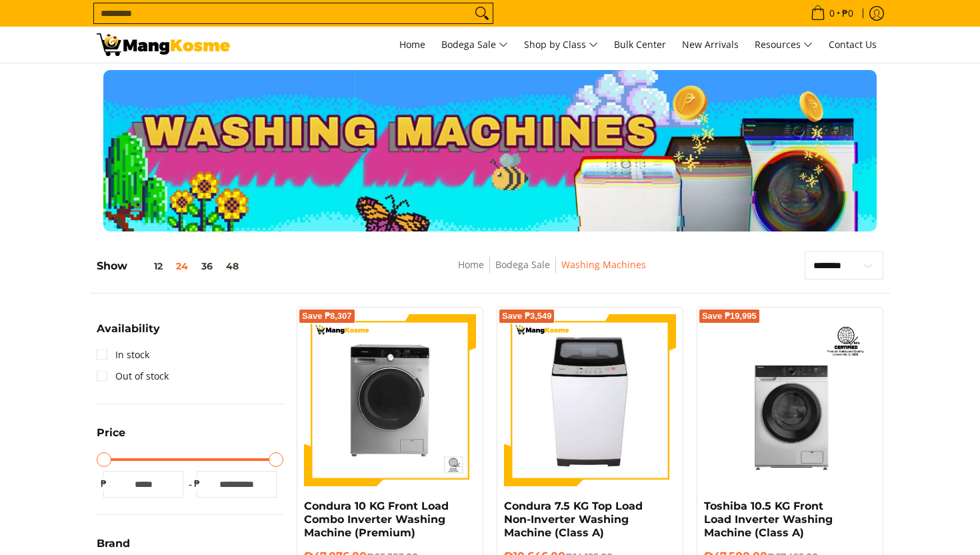  Describe the element at coordinates (132, 376) in the screenshot. I see `a: Out of stock` at that location.